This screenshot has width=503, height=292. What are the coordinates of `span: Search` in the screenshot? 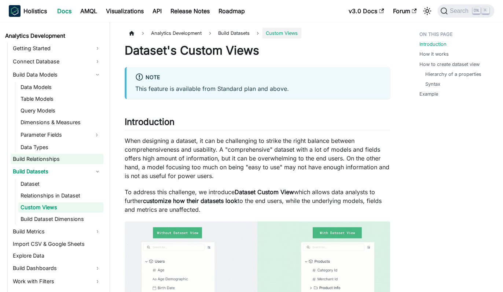 It's located at (460, 11).